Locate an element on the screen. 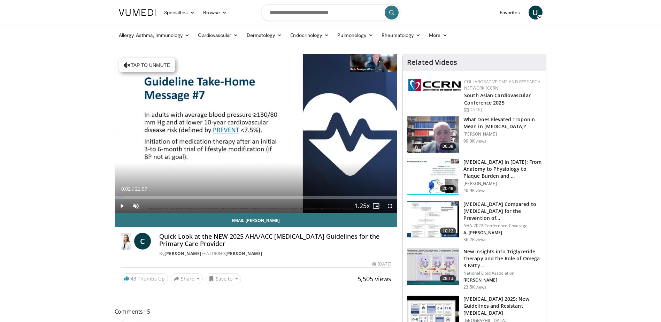 The image size is (661, 322). span: Comments 5 is located at coordinates (256, 312).